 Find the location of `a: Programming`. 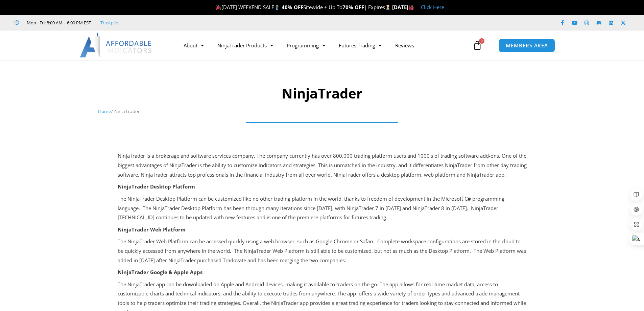

a: Programming is located at coordinates (306, 46).